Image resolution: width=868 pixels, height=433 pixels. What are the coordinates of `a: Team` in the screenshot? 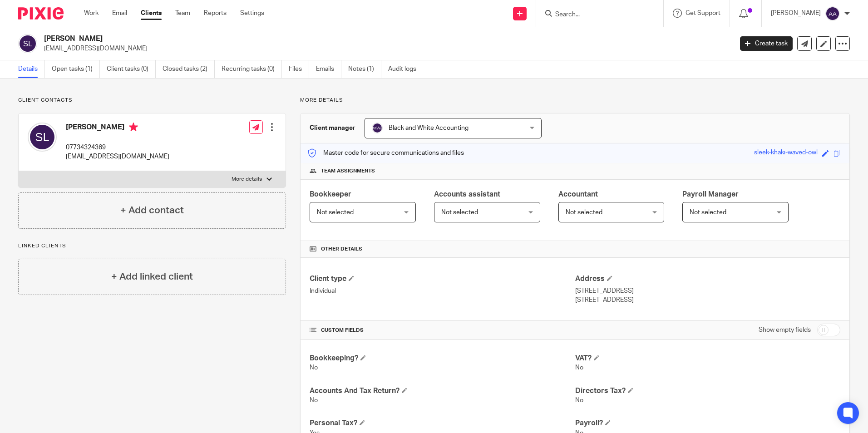 It's located at (183, 13).